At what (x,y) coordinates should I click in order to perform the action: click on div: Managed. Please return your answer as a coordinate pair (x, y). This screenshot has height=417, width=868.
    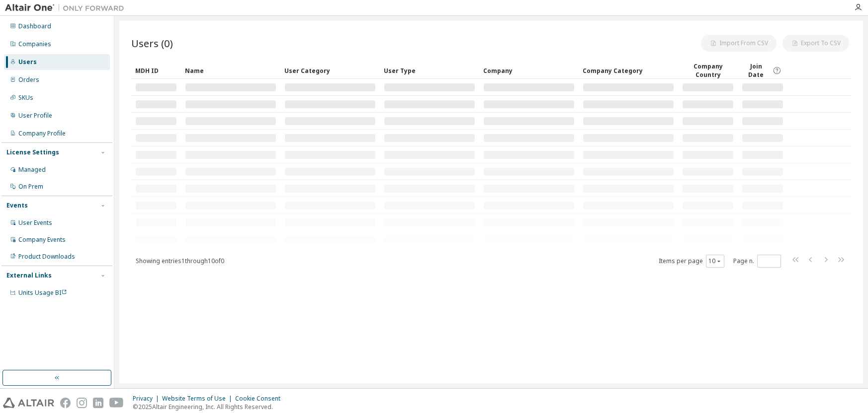
    Looking at the image, I should click on (32, 170).